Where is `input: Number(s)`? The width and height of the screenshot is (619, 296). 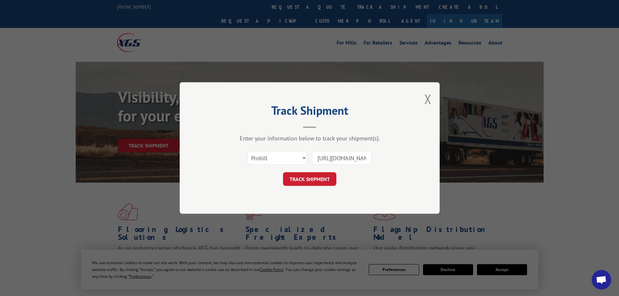 input: Number(s) is located at coordinates (342, 158).